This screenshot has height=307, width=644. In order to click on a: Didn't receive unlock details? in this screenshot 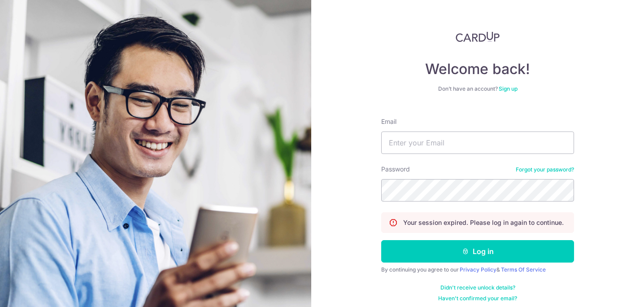, I will do `click(477, 287)`.